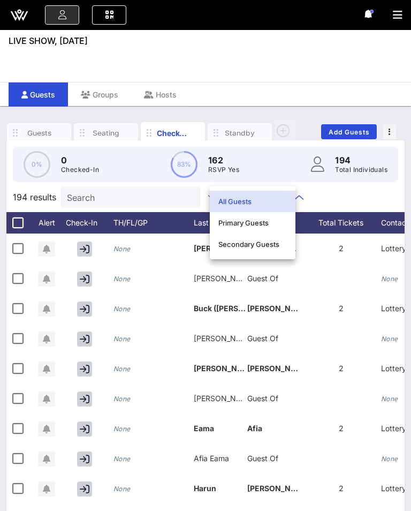 This screenshot has height=511, width=411. Describe the element at coordinates (100, 94) in the screenshot. I see `div: Groups` at that location.